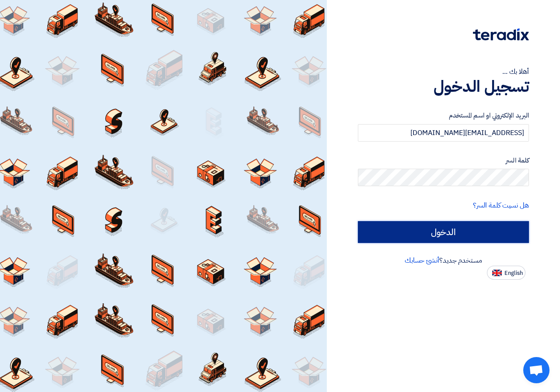 The height and width of the screenshot is (392, 560). Describe the element at coordinates (443, 160) in the screenshot. I see `label: كلمة السر` at that location.